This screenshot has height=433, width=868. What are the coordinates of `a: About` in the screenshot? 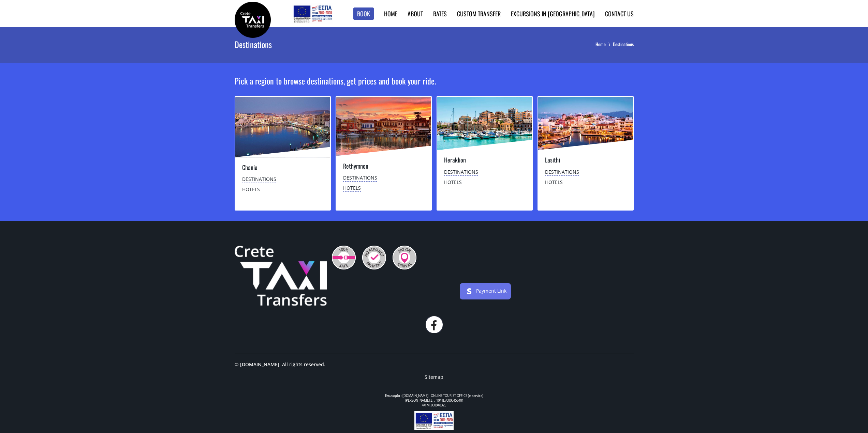 It's located at (415, 14).